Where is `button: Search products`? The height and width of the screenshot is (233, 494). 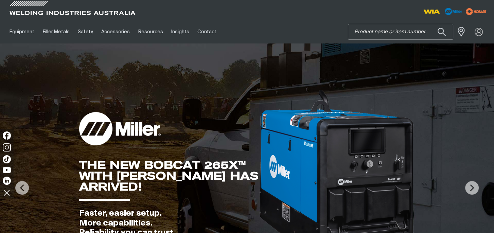 button: Search products is located at coordinates (442, 32).